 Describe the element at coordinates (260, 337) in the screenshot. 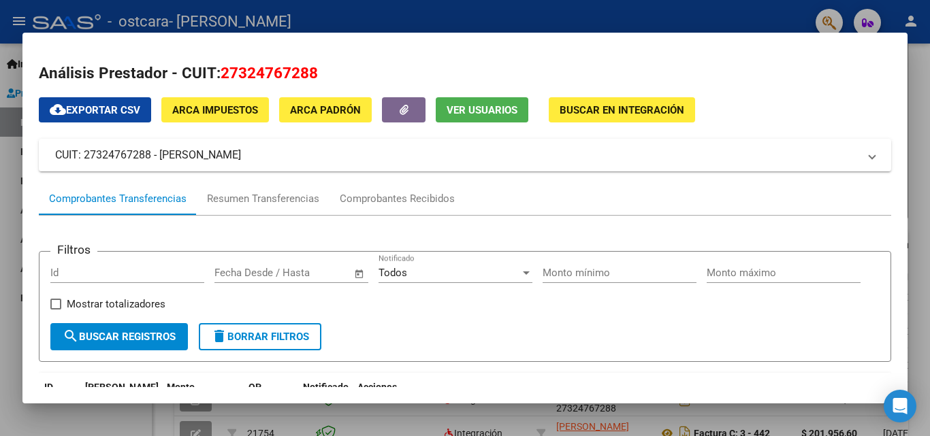

I see `button: Borrar Filtros` at that location.